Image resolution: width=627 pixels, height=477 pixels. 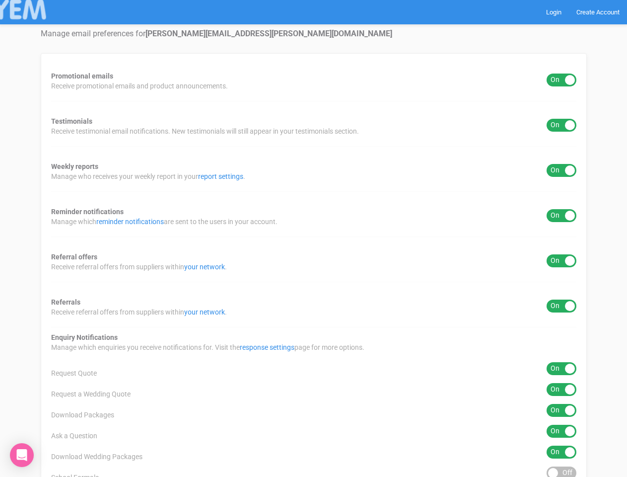 What do you see at coordinates (267, 347) in the screenshot?
I see `a: response settings` at bounding box center [267, 347].